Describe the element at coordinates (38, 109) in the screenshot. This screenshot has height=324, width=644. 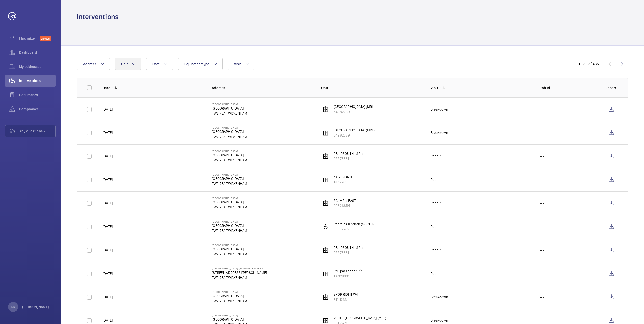
I see `span: Compliance` at that location.